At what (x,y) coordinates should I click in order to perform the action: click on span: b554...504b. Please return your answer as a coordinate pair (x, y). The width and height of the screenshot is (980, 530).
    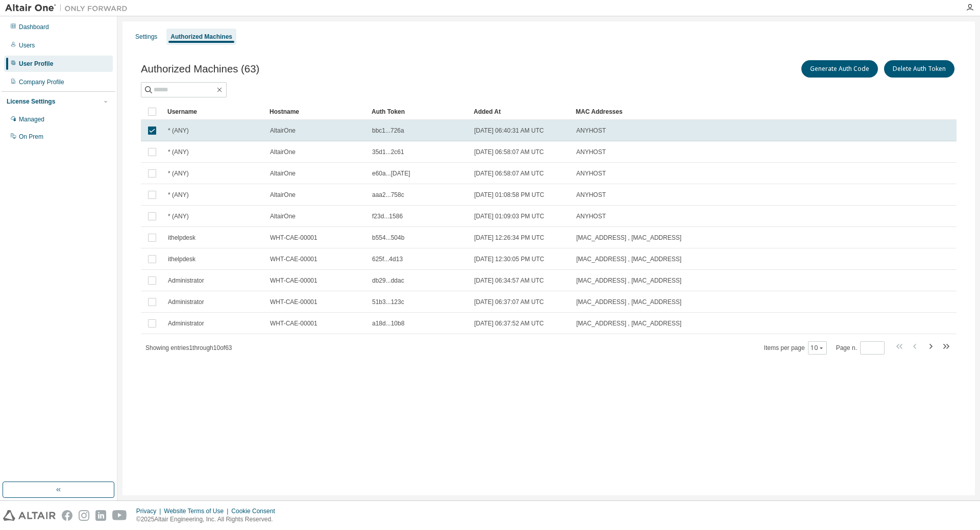
    Looking at the image, I should click on (388, 238).